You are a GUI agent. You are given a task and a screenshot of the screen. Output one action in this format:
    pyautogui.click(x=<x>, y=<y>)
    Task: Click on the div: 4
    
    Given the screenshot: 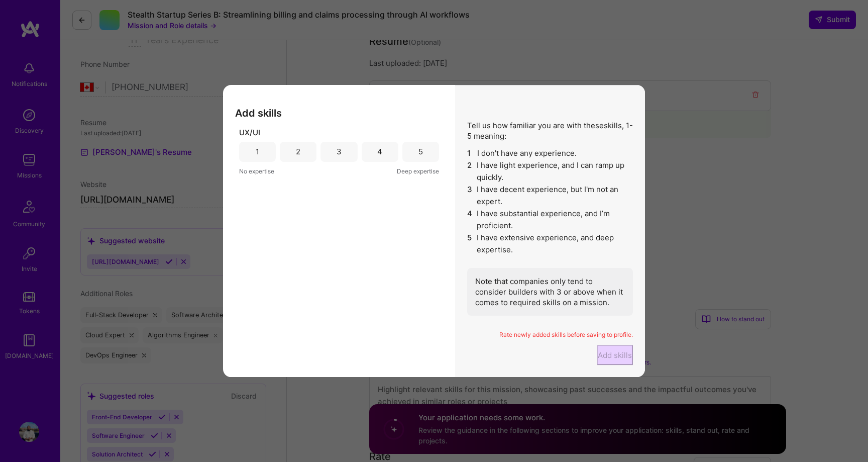 What is the action you would take?
    pyautogui.click(x=380, y=151)
    